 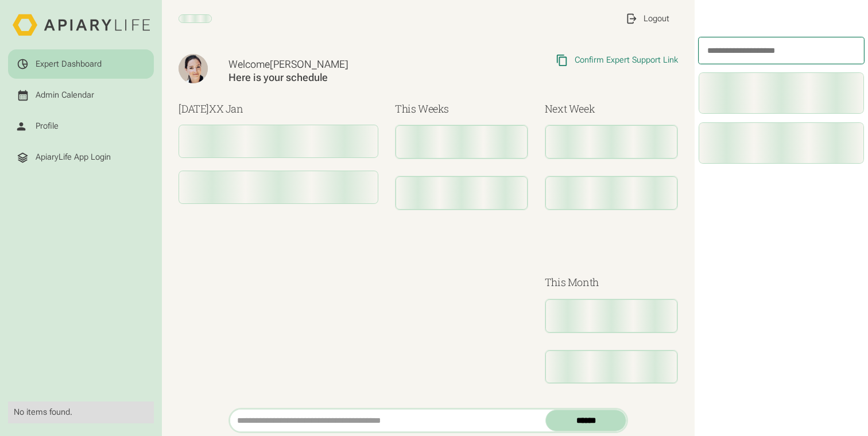 I want to click on h3: This Weeks, so click(x=462, y=108).